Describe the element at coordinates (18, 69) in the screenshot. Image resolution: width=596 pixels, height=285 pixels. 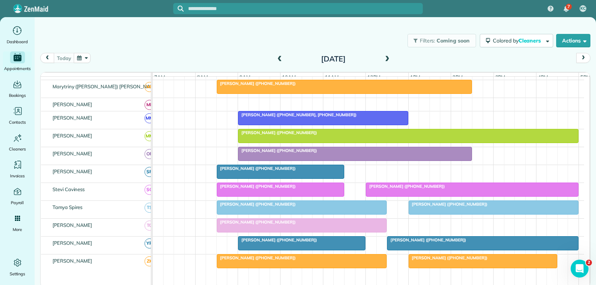
I see `span: Appointments` at that location.